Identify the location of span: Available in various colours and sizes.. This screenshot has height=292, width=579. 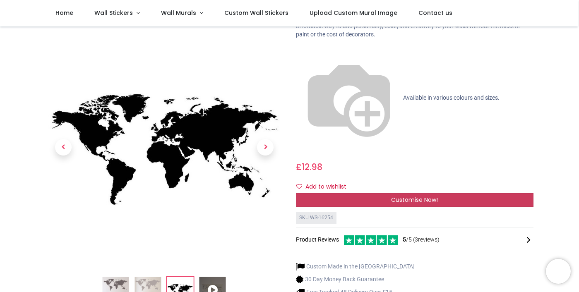
(451, 98).